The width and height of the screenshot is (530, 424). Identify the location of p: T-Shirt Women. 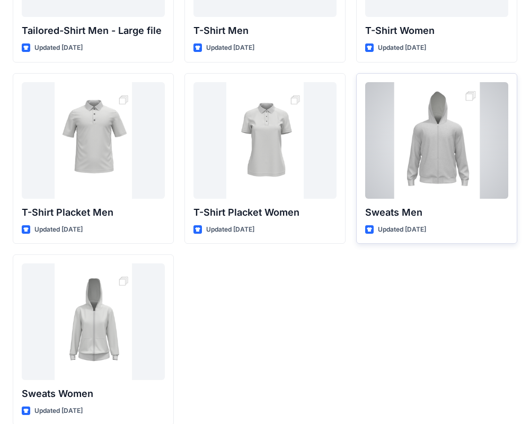
(437, 31).